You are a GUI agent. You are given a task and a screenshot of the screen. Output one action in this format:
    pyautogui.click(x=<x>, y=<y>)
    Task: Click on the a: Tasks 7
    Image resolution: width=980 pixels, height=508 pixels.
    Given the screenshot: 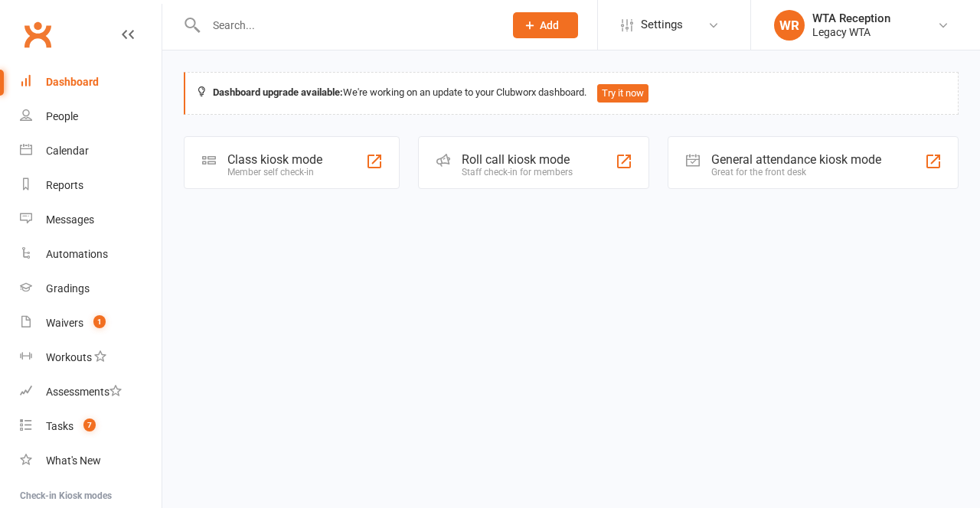 What is the action you would take?
    pyautogui.click(x=90, y=426)
    